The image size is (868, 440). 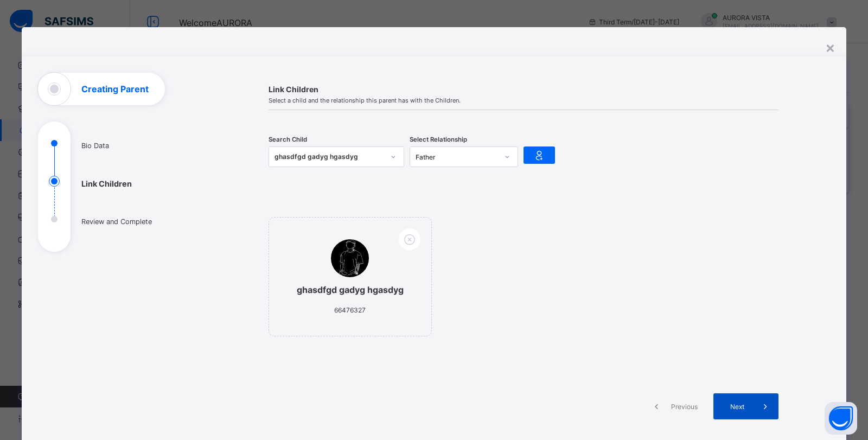 What do you see at coordinates (438, 139) in the screenshot?
I see `span: Select Relationship` at bounding box center [438, 139].